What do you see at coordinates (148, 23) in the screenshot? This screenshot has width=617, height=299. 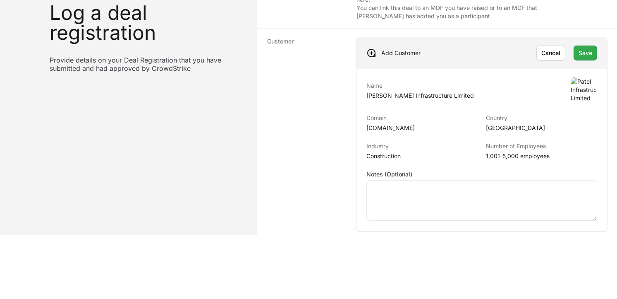 I see `h1: Log a deal registration` at bounding box center [148, 23].